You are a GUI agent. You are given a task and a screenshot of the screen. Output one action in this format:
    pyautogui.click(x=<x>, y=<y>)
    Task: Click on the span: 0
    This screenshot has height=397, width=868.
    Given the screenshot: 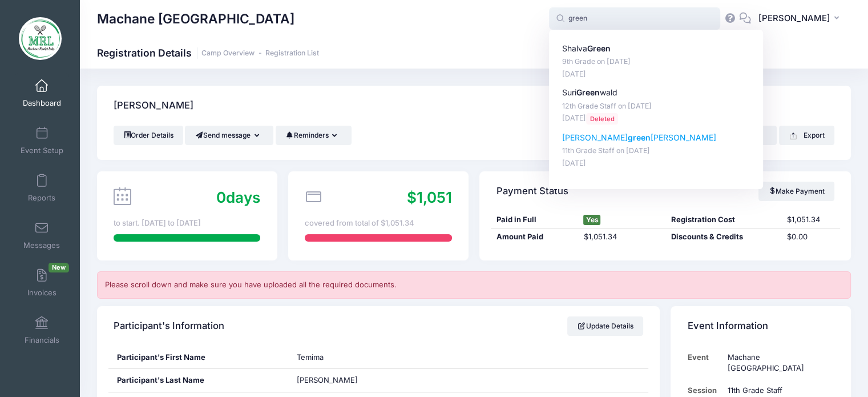 What is the action you would take?
    pyautogui.click(x=221, y=197)
    